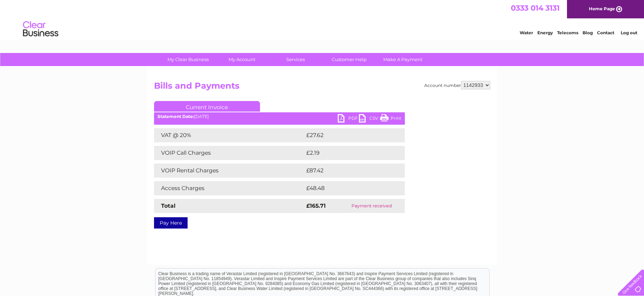  Describe the element at coordinates (370, 119) in the screenshot. I see `a: CSV` at that location.